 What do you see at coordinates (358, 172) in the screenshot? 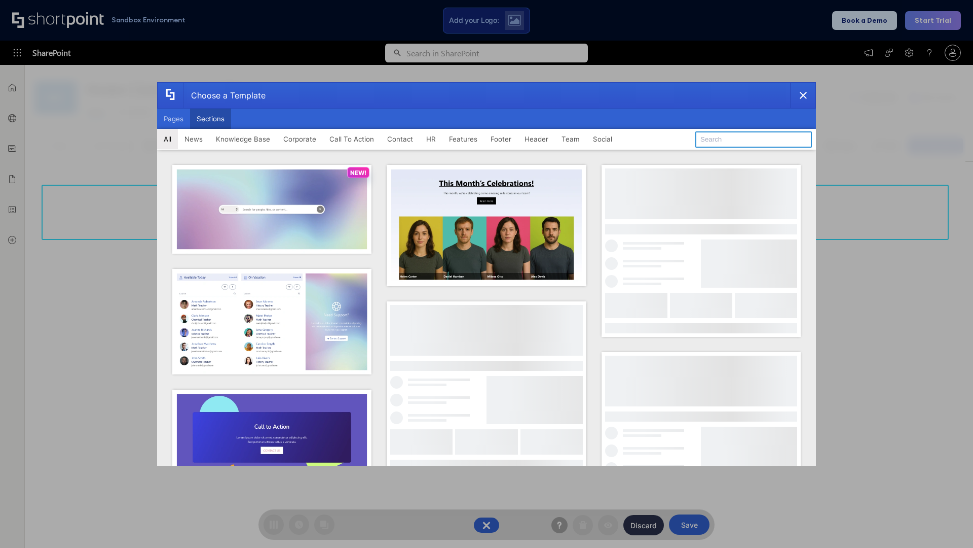
I see `p: NEW!` at bounding box center [358, 172].